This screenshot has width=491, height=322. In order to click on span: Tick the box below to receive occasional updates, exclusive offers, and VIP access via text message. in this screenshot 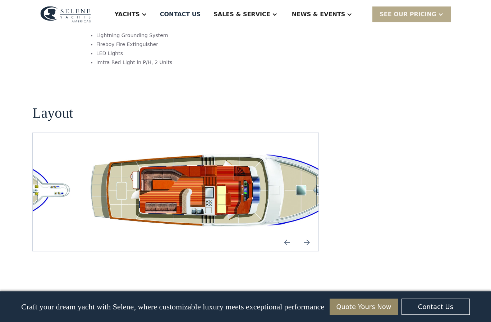, I will do `click(52, 262)`.